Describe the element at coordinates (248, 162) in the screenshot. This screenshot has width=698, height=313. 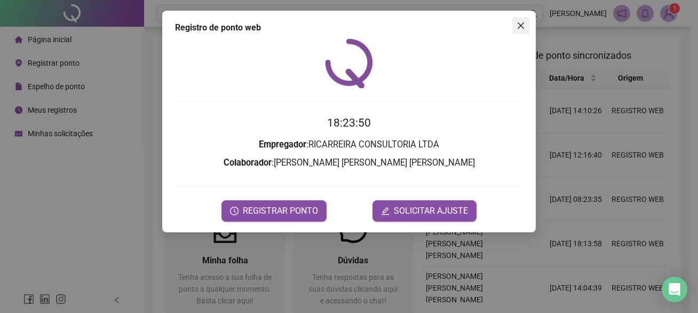
I see `strong: Colaborador` at that location.